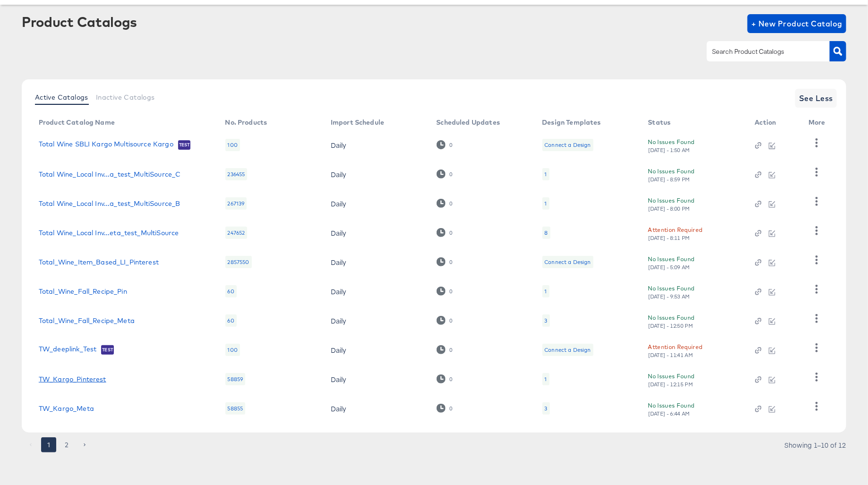  I want to click on div: Showing 1–10 of 12, so click(815, 445).